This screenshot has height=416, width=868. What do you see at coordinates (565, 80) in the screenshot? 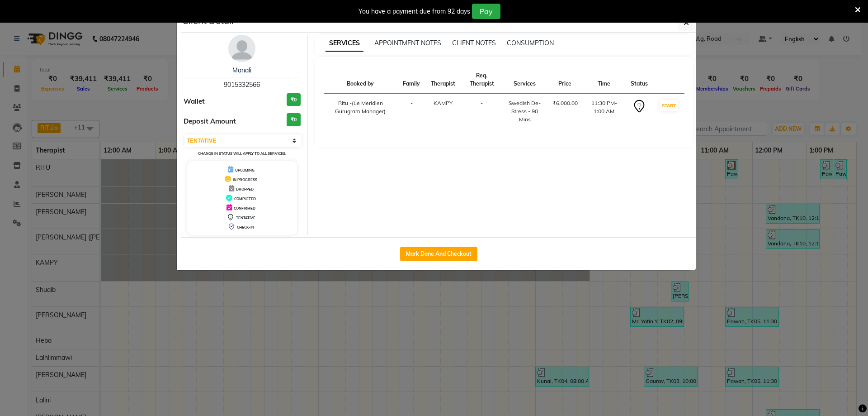
I see `th: Price` at bounding box center [565, 80].